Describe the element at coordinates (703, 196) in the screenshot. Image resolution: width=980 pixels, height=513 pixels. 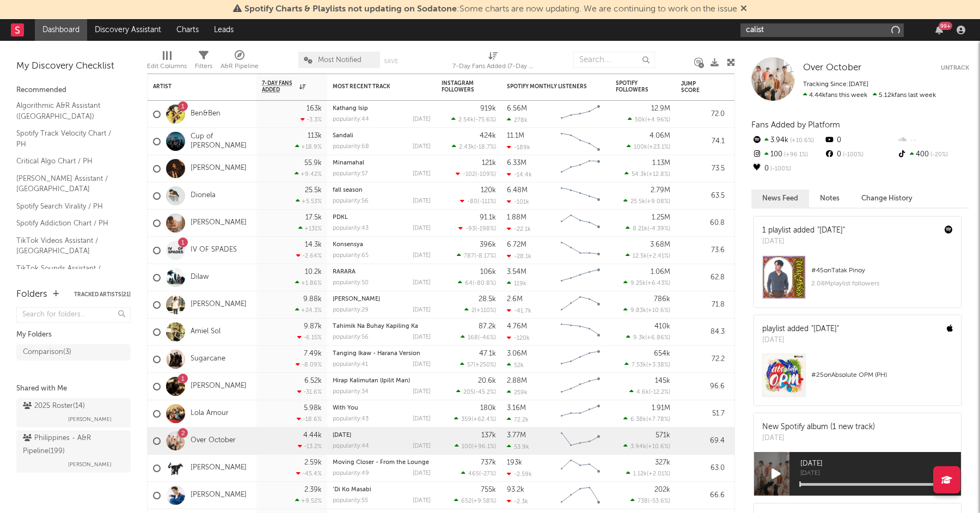
I see `div: 63.5` at that location.